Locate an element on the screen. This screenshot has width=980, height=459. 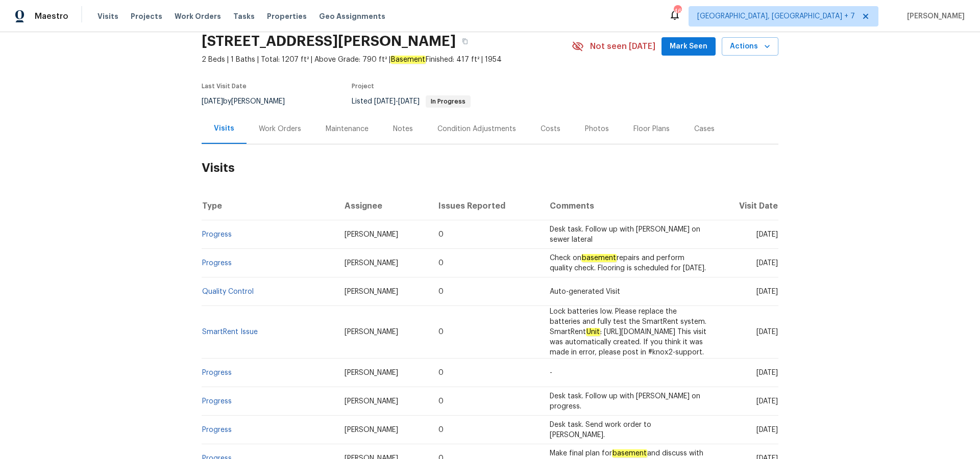
button: Mark Seen is located at coordinates (689, 46).